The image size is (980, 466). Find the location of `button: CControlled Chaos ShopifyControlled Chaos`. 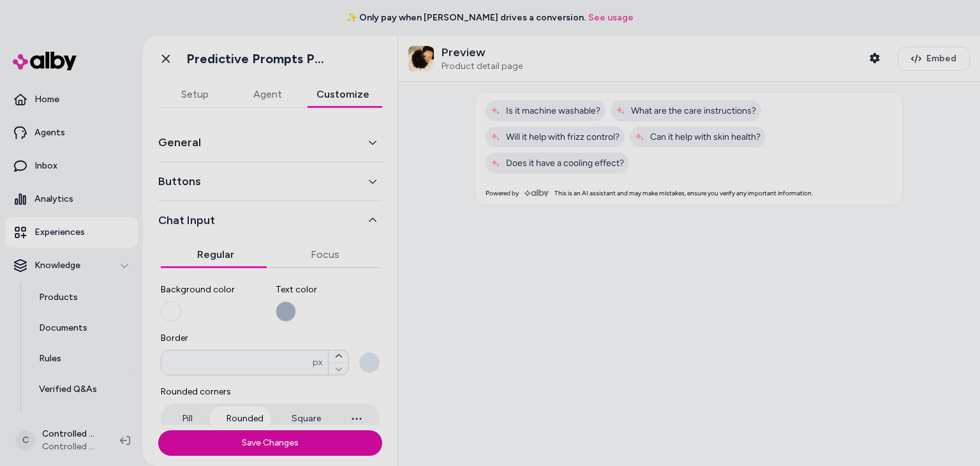

button: CControlled Chaos ShopifyControlled Chaos is located at coordinates (59, 441).